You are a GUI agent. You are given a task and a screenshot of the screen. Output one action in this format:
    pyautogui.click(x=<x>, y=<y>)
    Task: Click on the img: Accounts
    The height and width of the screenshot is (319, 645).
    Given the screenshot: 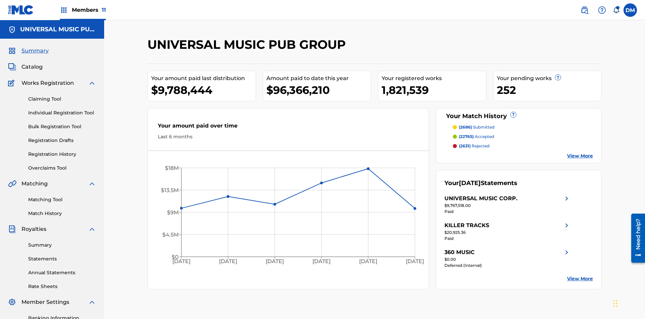 What is the action you would take?
    pyautogui.click(x=12, y=30)
    